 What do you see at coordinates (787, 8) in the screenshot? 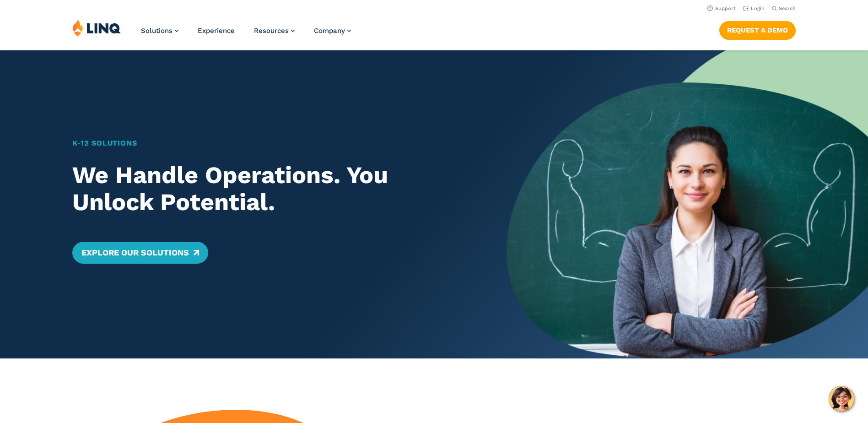
I see `span: Search` at bounding box center [787, 8].